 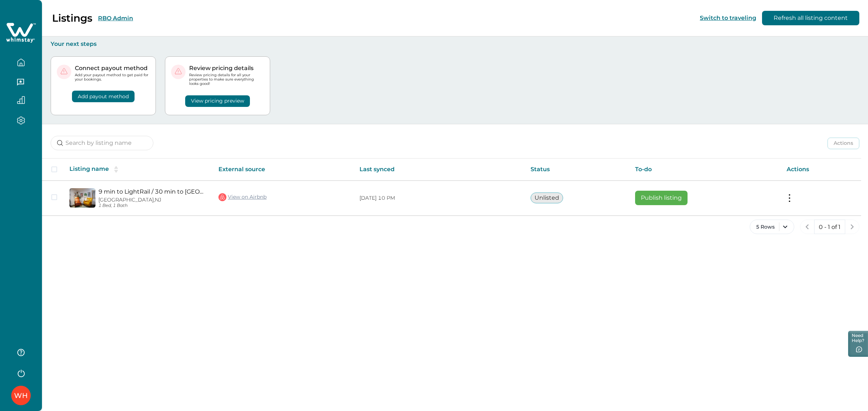 I want to click on button: Refresh all listing content, so click(x=811, y=18).